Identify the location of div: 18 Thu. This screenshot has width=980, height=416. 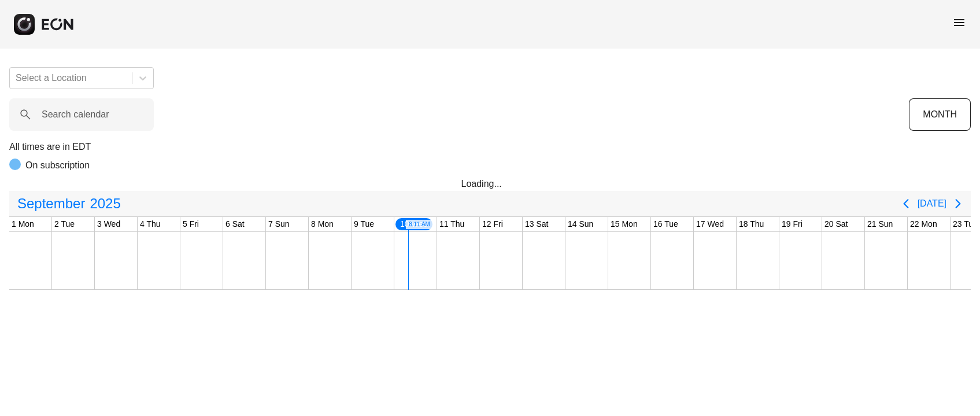
(751, 224).